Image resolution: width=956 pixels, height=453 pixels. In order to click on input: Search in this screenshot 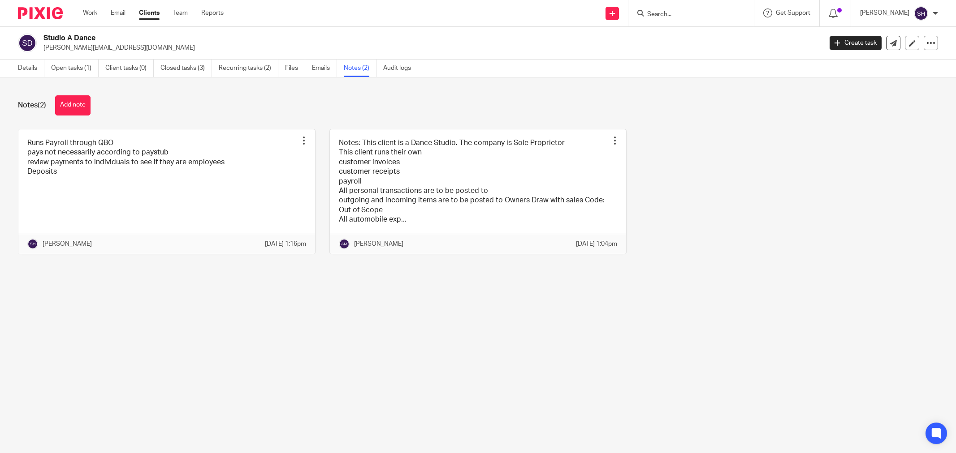, I will do `click(686, 15)`.